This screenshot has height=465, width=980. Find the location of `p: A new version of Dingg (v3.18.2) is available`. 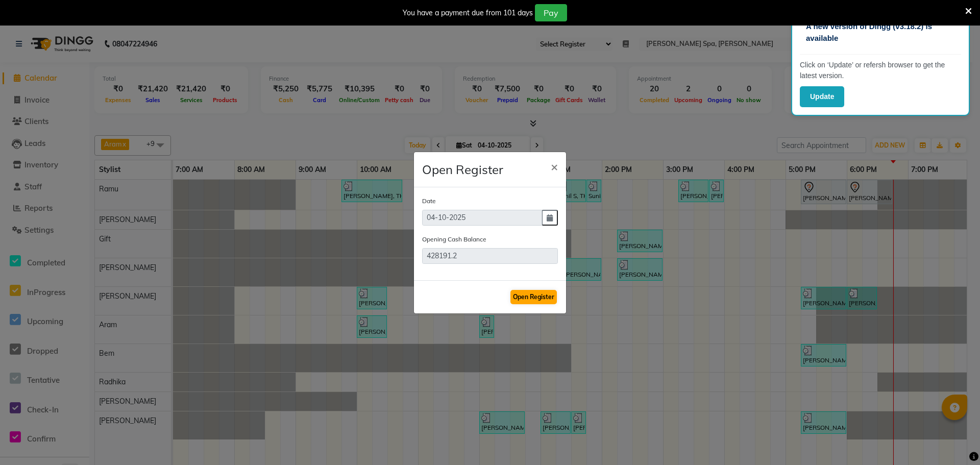

p: A new version of Dingg (v3.18.2) is available is located at coordinates (880, 32).